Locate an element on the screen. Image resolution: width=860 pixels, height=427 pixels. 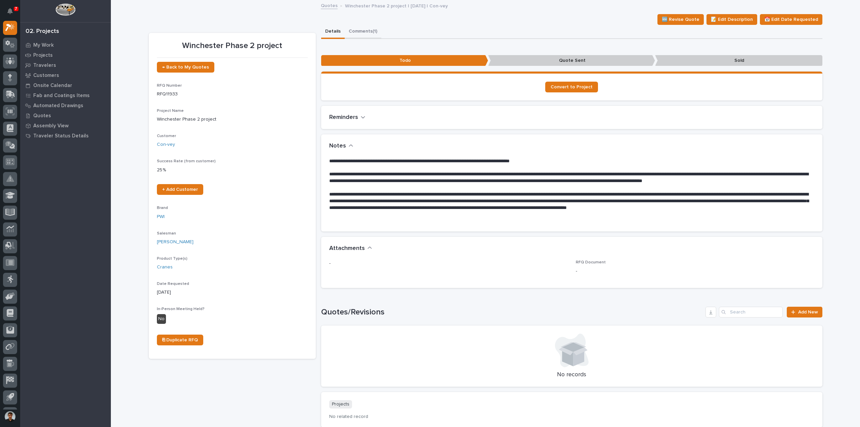
span: Customer is located at coordinates (166, 136).